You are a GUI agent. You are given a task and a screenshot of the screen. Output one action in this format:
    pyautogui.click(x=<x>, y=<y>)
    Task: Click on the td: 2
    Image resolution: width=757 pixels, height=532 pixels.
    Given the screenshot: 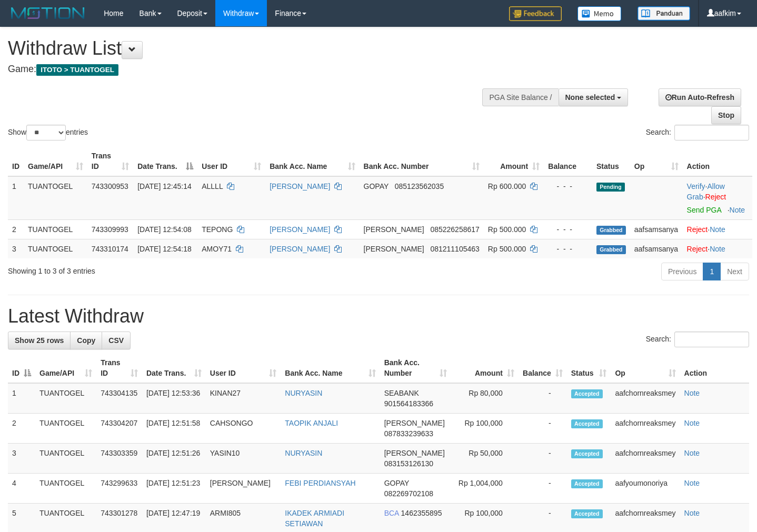 What is the action you would take?
    pyautogui.click(x=22, y=428)
    